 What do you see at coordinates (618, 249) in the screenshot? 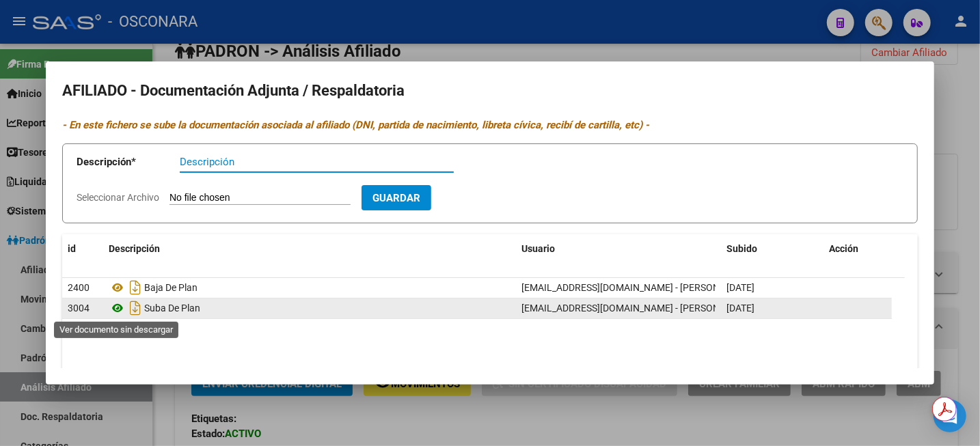
I see `datatable-header-cell: Usuario` at bounding box center [618, 249].